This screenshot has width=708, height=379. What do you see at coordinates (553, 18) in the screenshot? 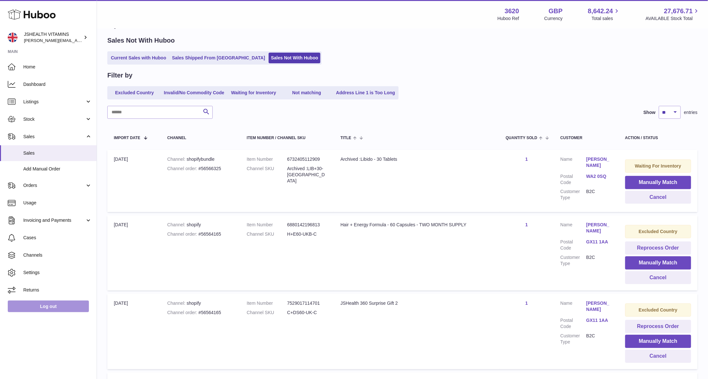
I see `div: Currency` at bounding box center [553, 18].